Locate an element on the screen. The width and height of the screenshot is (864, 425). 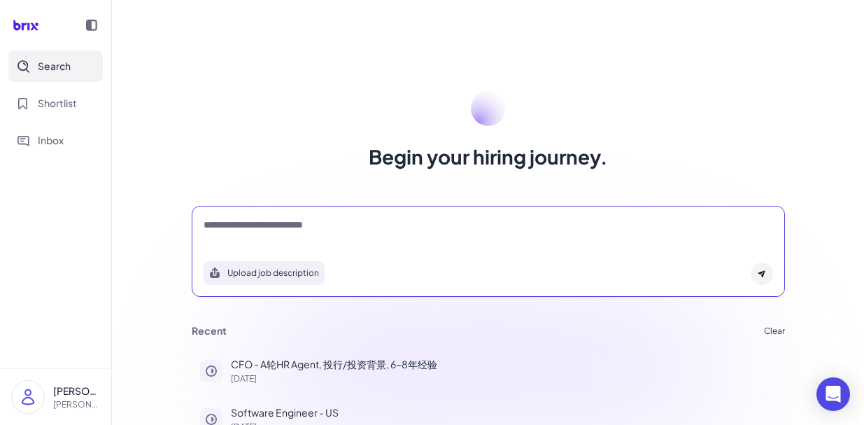
h3: Recent is located at coordinates (209, 331).